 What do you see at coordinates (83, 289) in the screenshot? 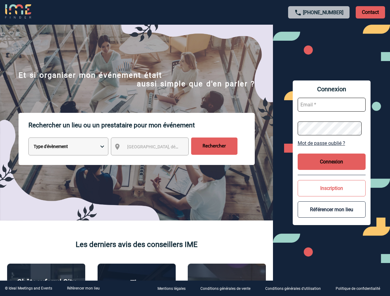
I see `a: Référencer mon lieu` at bounding box center [83, 289].